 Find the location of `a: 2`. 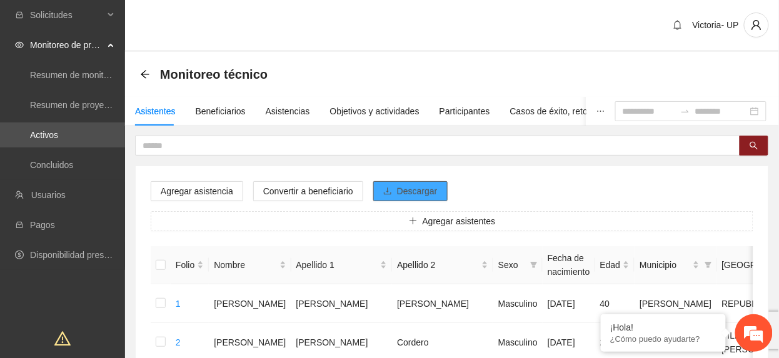

a: 2 is located at coordinates (178, 342).